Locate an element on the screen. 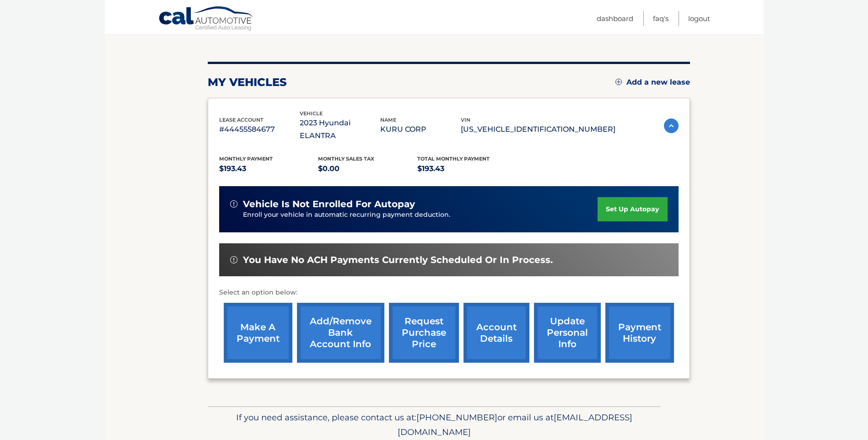 This screenshot has height=440, width=868. span: Monthly sales Tax is located at coordinates (346, 159).